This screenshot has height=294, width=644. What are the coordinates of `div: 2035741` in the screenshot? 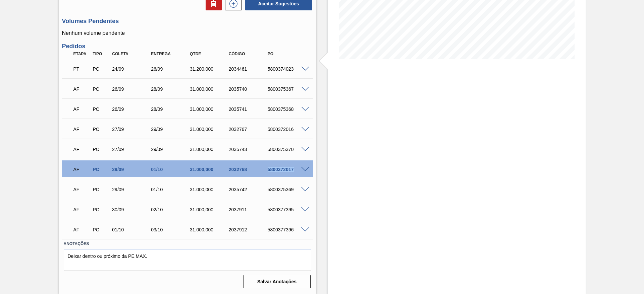 It's located at (249, 109).